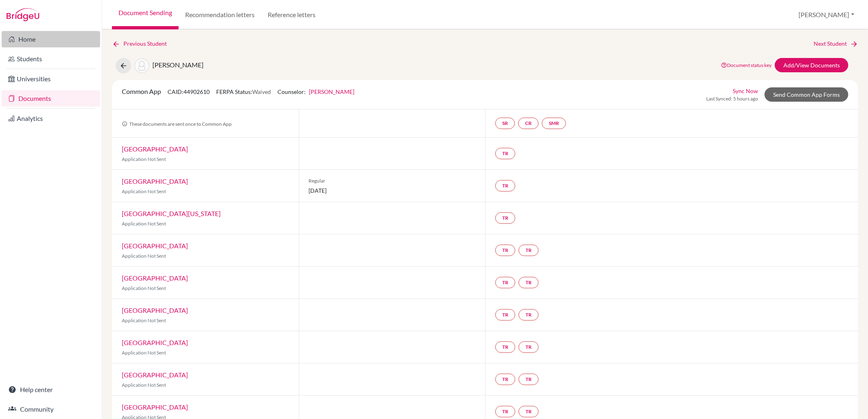 Image resolution: width=868 pixels, height=419 pixels. Describe the element at coordinates (177, 124) in the screenshot. I see `span: These documents are sent once to Common App` at that location.